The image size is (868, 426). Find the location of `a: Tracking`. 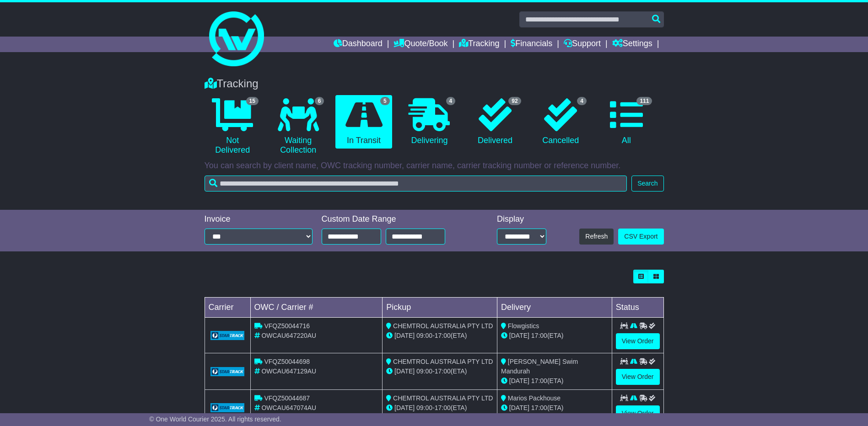

a: Tracking is located at coordinates (479, 44).